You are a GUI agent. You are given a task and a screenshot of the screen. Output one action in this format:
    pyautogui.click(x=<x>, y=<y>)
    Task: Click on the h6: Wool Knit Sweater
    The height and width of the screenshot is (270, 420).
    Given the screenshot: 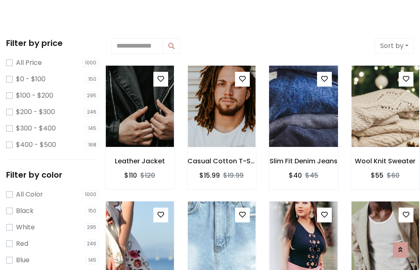 What is the action you would take?
    pyautogui.click(x=385, y=161)
    